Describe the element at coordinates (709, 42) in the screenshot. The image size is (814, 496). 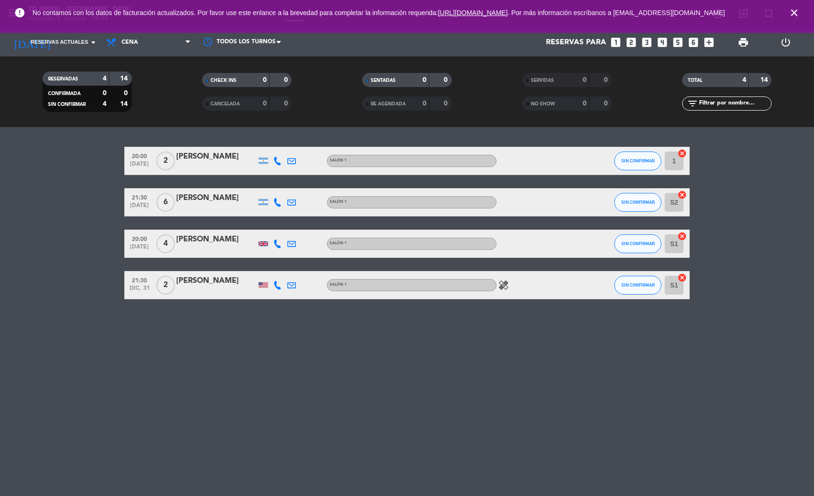
I see `i: add_box` at that location.